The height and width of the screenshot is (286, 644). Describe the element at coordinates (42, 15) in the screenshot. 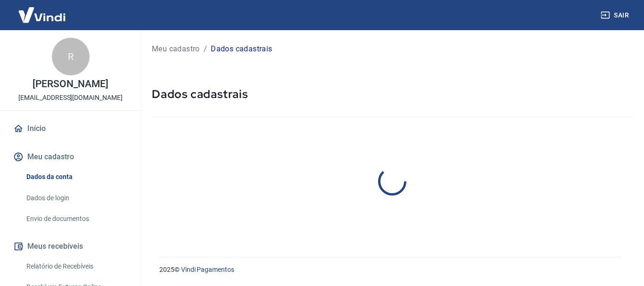

I see `img: Vindi` at that location.